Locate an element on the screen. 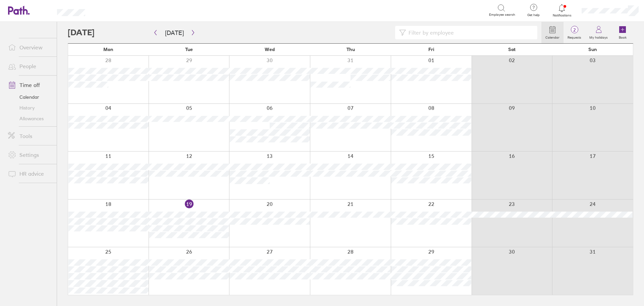  a: Allowances is located at coordinates (29, 119).